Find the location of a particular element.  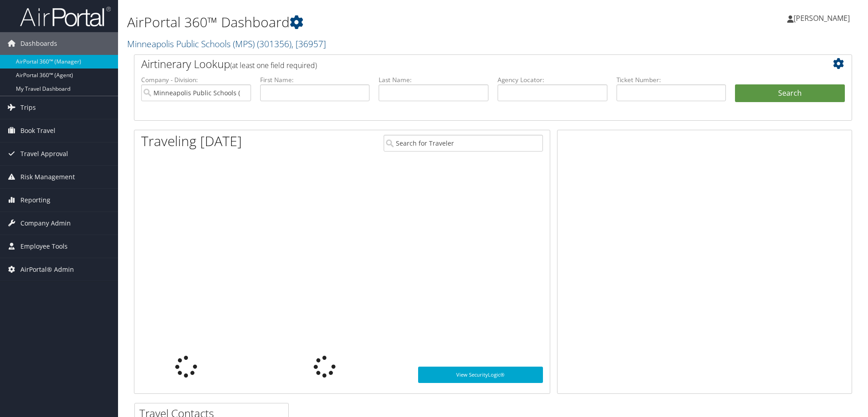

span: Employee Tools is located at coordinates (44, 246).